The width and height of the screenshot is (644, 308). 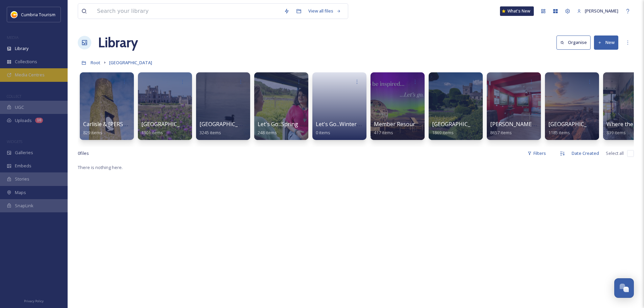 What do you see at coordinates (95, 63) in the screenshot?
I see `span: Root` at bounding box center [95, 63].